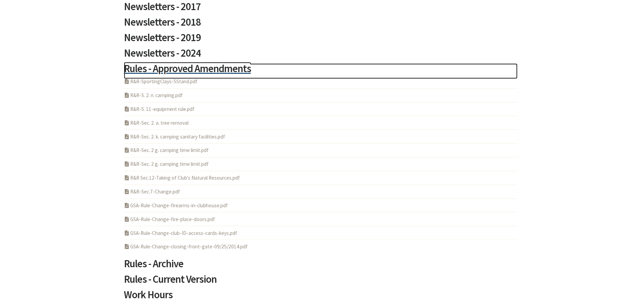  I want to click on a: Newsletters - 2017, so click(321, 9).